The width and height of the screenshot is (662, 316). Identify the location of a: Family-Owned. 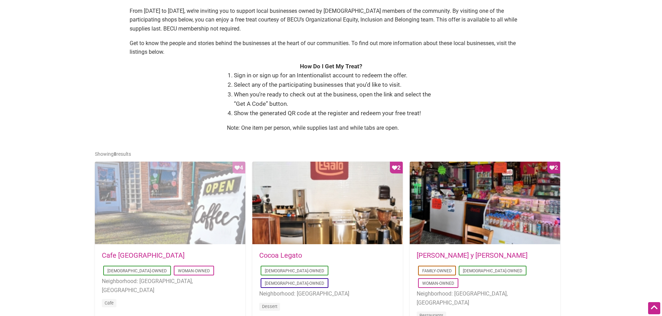
(437, 271).